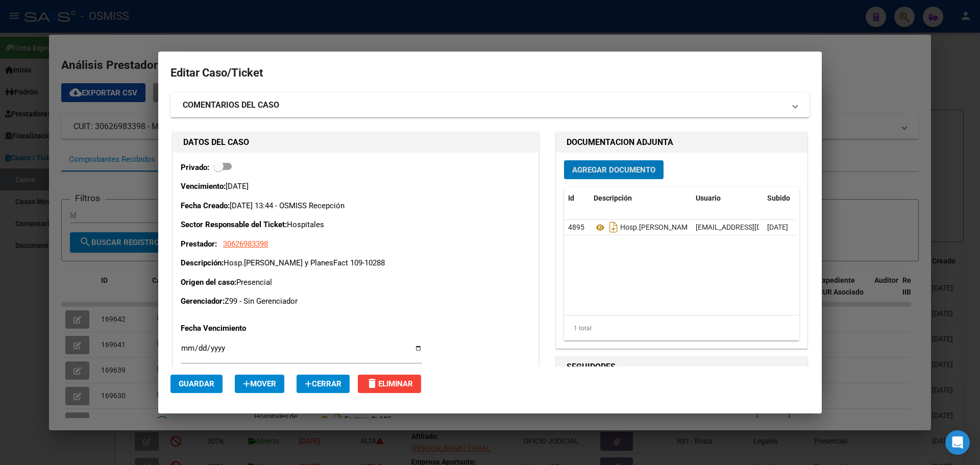  I want to click on datatable-header-cell: Descripción, so click(641, 198).